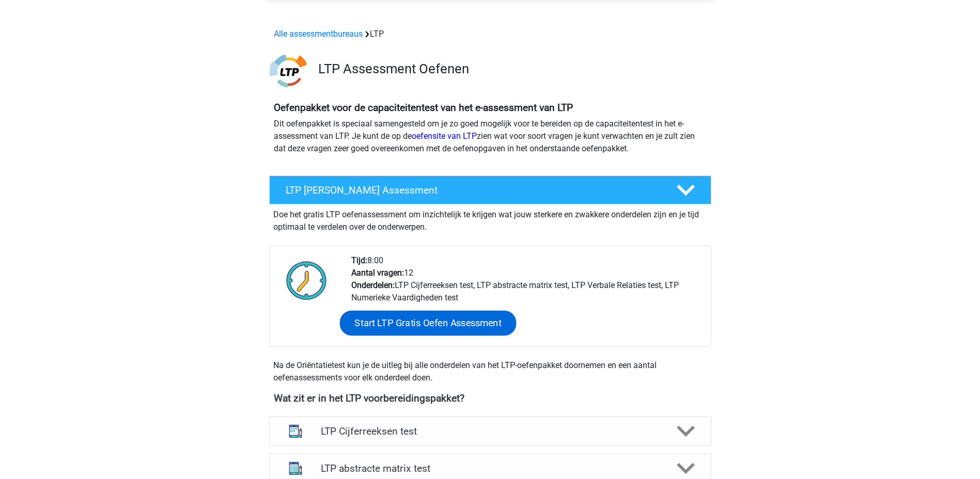 The height and width of the screenshot is (479, 980). What do you see at coordinates (490, 34) in the screenshot?
I see `div: LTP` at bounding box center [490, 34].